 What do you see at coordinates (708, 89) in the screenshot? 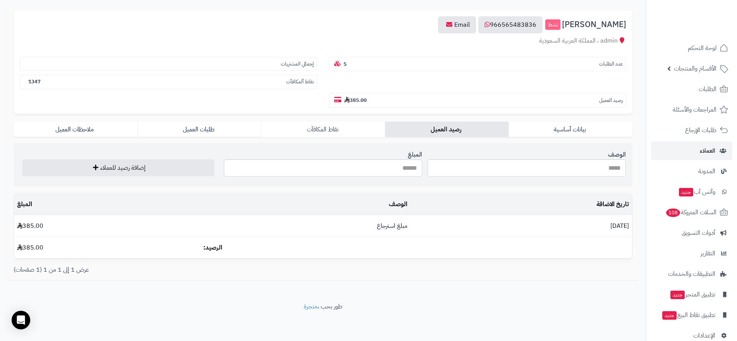
I see `span: الطلبات` at bounding box center [708, 89].